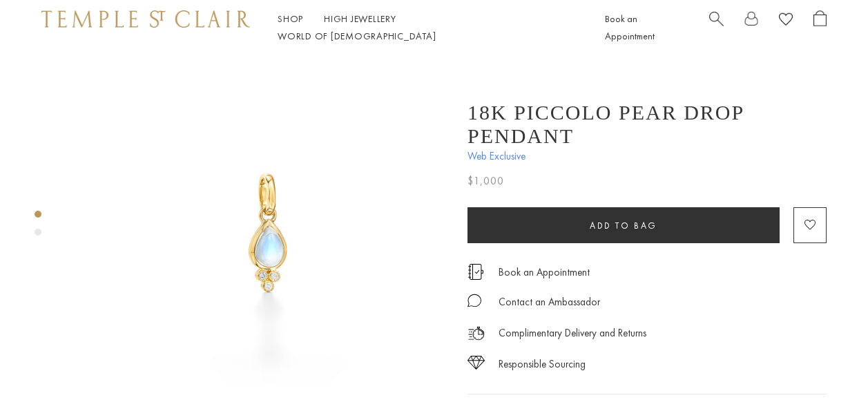 The image size is (868, 400). Describe the element at coordinates (476, 333) in the screenshot. I see `img: icon_delivery.svg` at that location.